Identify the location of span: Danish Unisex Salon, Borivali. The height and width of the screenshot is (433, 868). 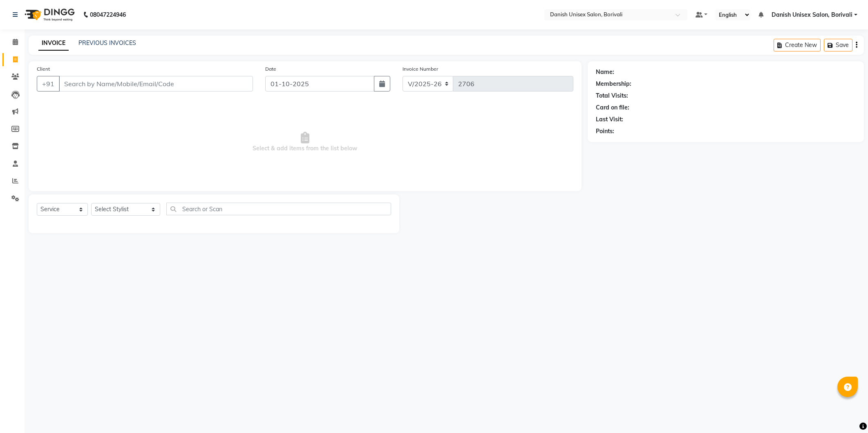
(812, 15).